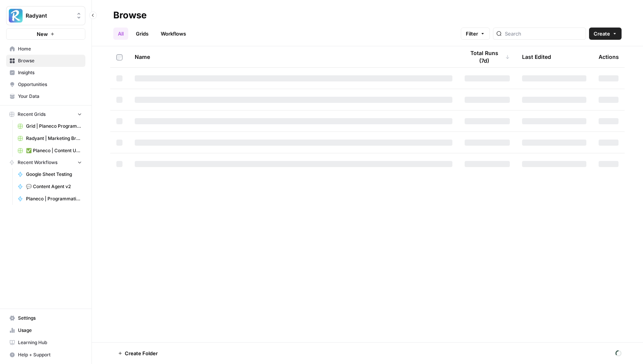 This screenshot has width=643, height=364. Describe the element at coordinates (54, 150) in the screenshot. I see `span: ✅ Planeco | Content Update at Scale` at that location.